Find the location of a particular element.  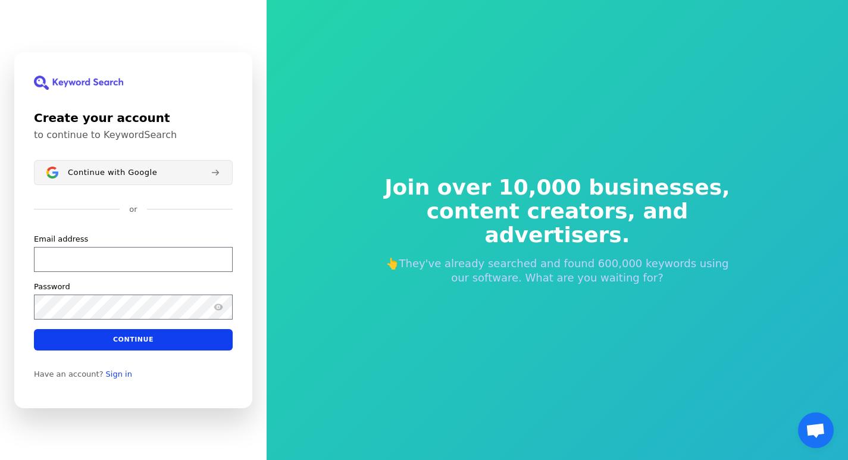

p: 👆They've already searched and found 600,000 keywords using our software. What are you waiting for? is located at coordinates (558, 271).